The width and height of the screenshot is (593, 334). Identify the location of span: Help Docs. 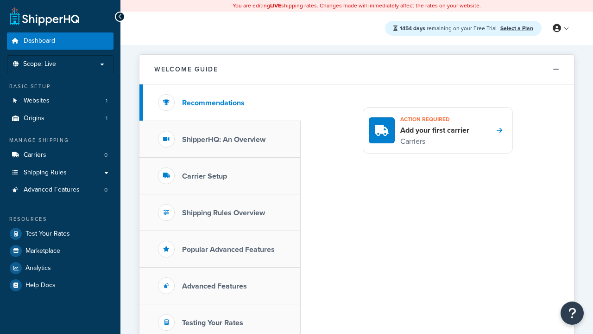
(40, 285).